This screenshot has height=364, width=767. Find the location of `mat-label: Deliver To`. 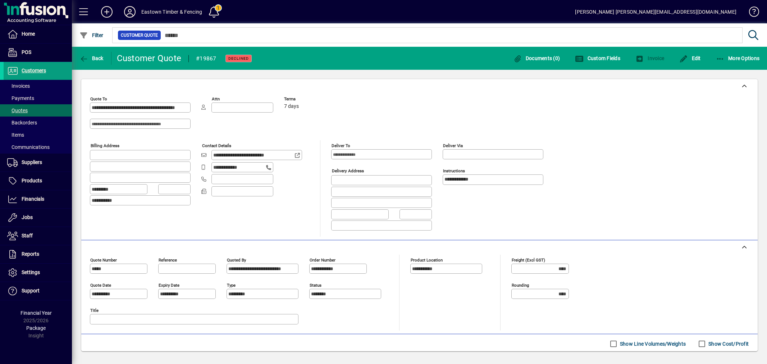

mat-label: Deliver To is located at coordinates (341, 146).